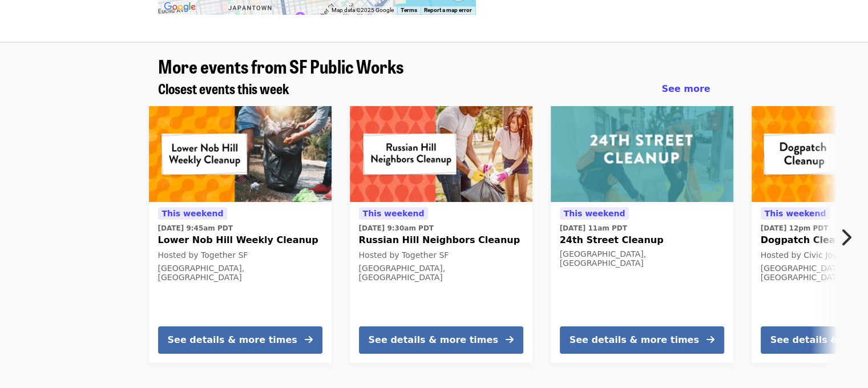 The image size is (868, 388). Describe the element at coordinates (642, 234) in the screenshot. I see `a: See details for "24th Street Cleanup"` at that location.